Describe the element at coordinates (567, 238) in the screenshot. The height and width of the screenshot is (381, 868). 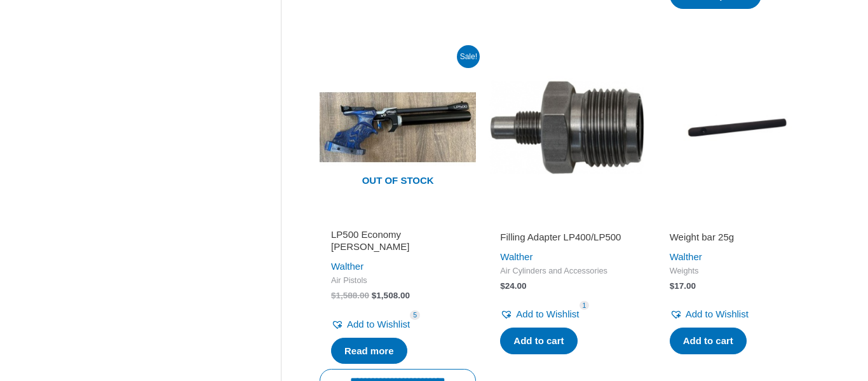
I see `h2: Filling Adapter LP400/LP500` at that location.